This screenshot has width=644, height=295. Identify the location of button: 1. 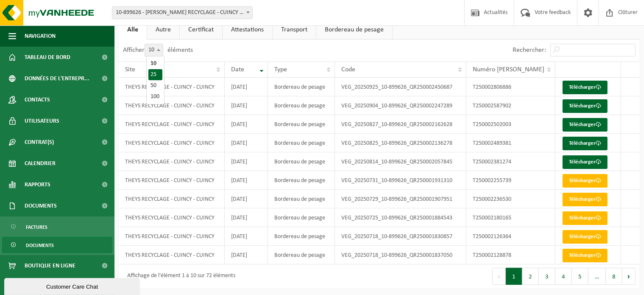
(514, 276).